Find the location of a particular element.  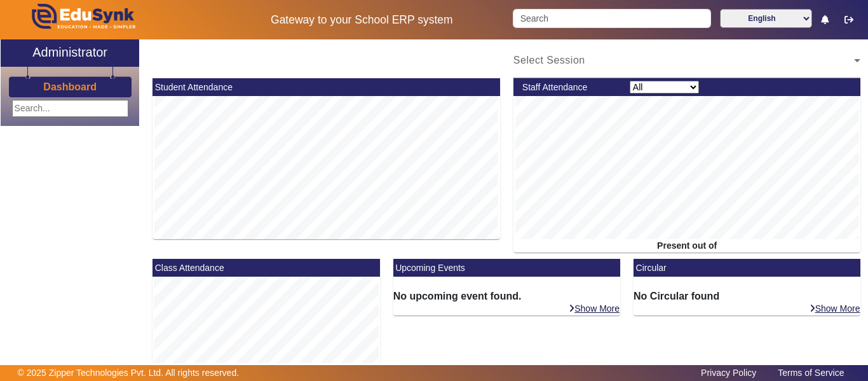

mat-card-header: Student Attendance is located at coordinates (326, 87).